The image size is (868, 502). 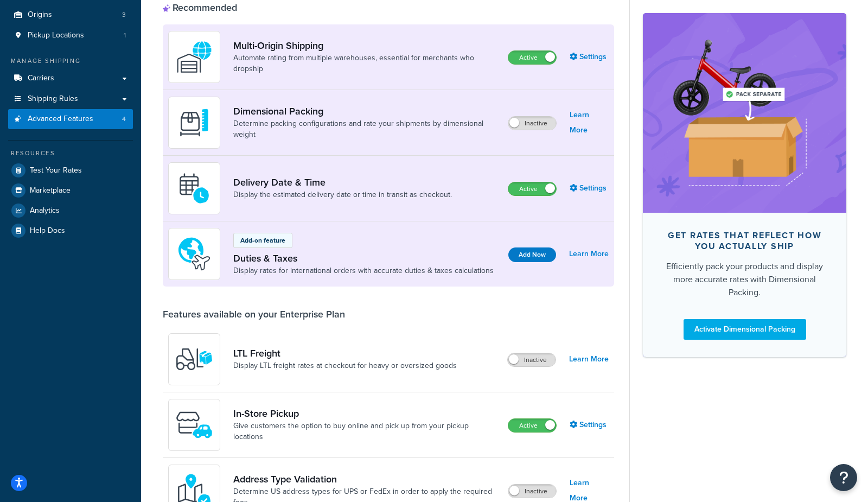 What do you see at coordinates (262, 240) in the screenshot?
I see `p: Add-on feature` at bounding box center [262, 240].